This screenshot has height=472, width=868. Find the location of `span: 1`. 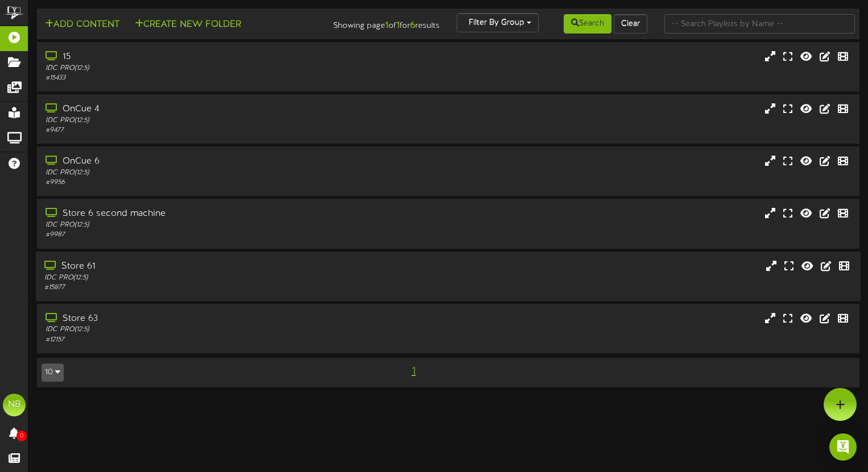

span: 1 is located at coordinates (413, 372).